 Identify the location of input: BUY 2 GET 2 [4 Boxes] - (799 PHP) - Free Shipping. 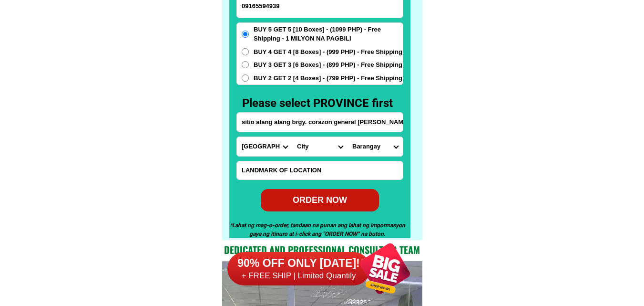
(245, 78).